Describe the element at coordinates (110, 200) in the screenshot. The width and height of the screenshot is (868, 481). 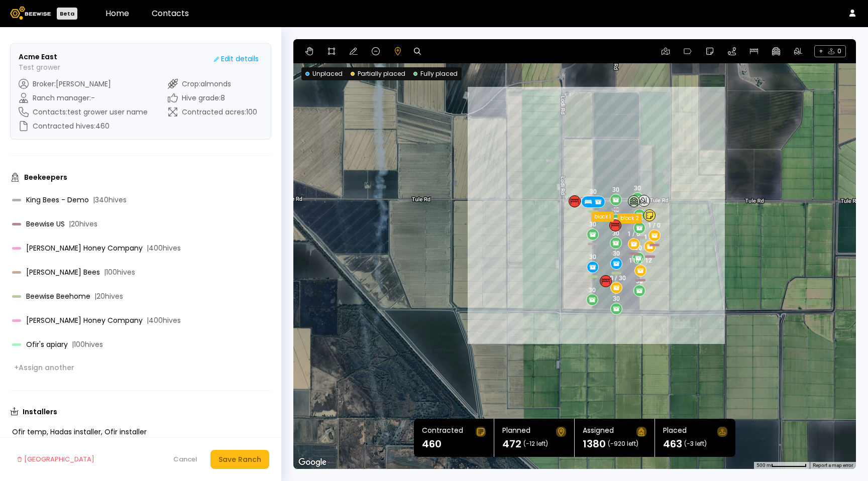
I see `span: | 340 hives` at that location.